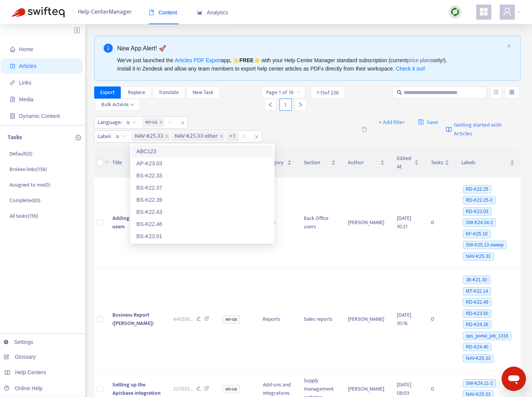 This screenshot has height=397, width=532. What do you see at coordinates (198, 60) in the screenshot?
I see `a: Articles PDF Export` at bounding box center [198, 60].